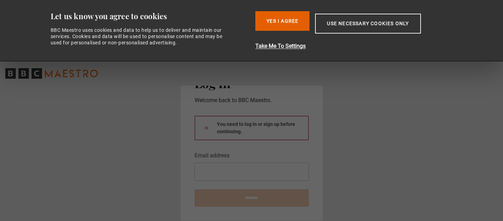  What do you see at coordinates (212, 156) in the screenshot?
I see `label: Email address` at bounding box center [212, 156].